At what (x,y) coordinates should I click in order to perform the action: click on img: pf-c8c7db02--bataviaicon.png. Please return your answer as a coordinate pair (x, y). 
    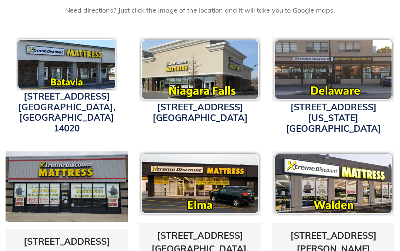
    Looking at the image, I should click on (67, 64).